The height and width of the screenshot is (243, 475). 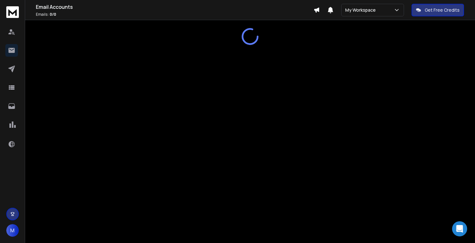 I want to click on h1: Email Accounts, so click(x=175, y=7).